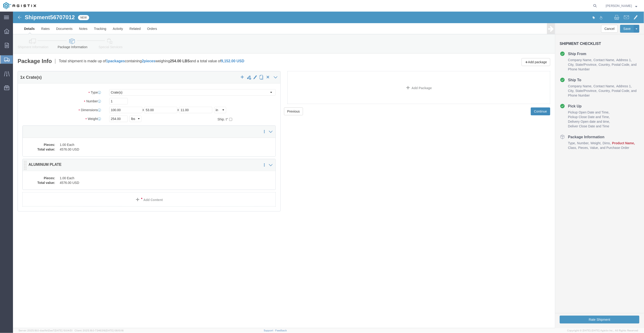  Describe the element at coordinates (281, 331) in the screenshot. I see `a: Feedback` at that location.